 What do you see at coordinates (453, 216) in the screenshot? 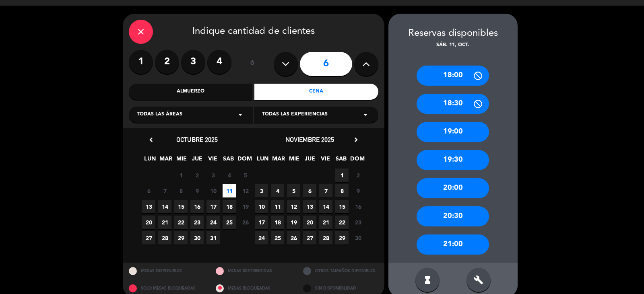
I see `div: 20:30` at bounding box center [453, 216].